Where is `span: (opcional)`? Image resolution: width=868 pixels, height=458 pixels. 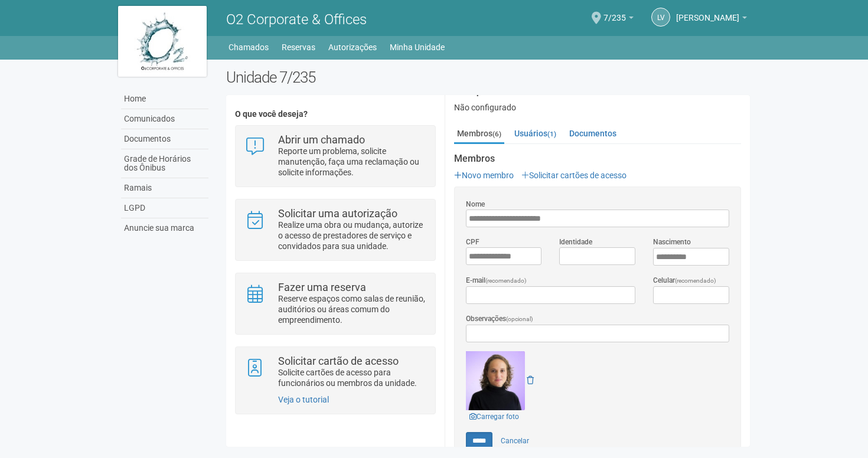 span: (opcional) is located at coordinates (520, 319).